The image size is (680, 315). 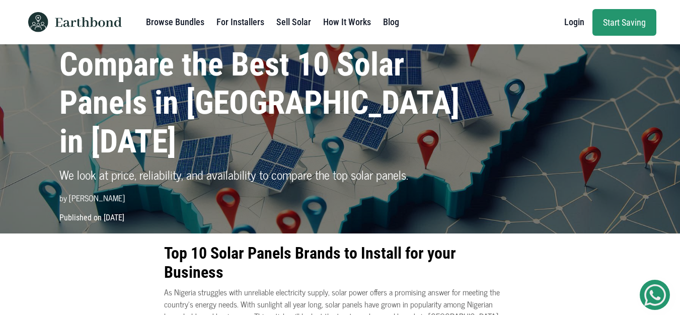 I want to click on a: Start Saving, so click(x=624, y=22).